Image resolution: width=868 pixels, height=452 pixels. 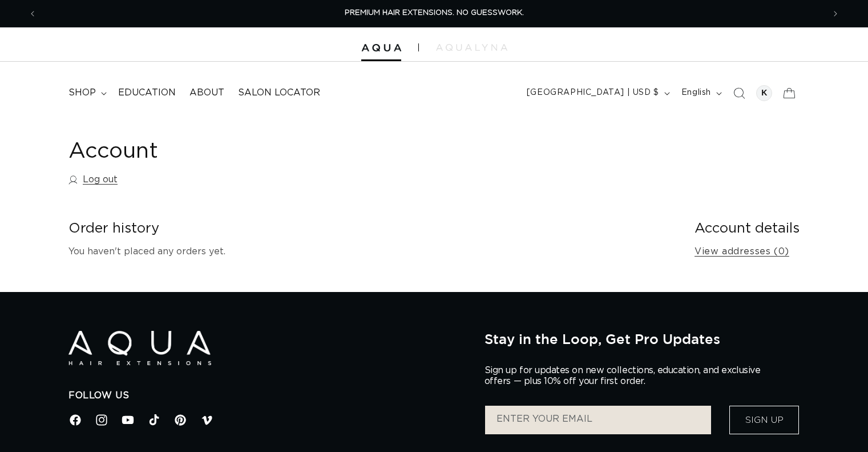 I want to click on h2: Account details, so click(x=747, y=229).